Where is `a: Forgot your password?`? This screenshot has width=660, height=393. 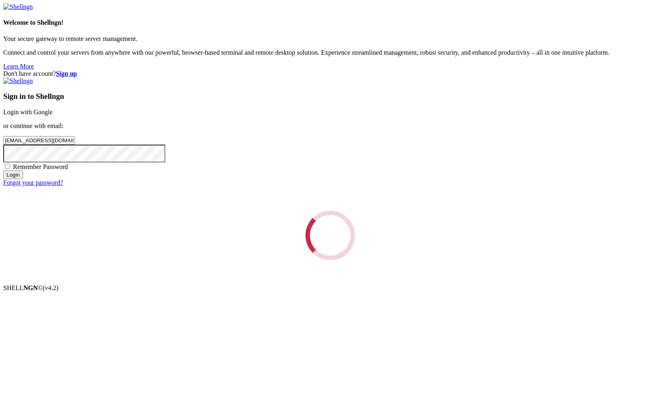
a: Forgot your password? is located at coordinates (33, 182).